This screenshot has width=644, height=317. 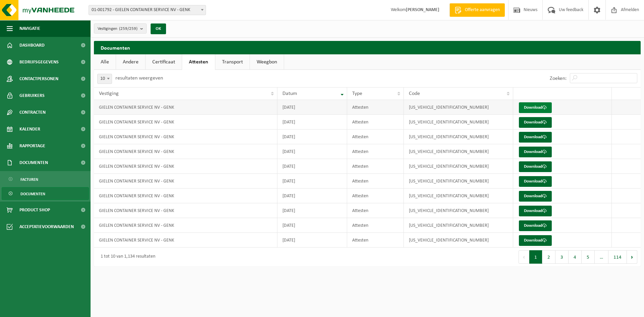 What do you see at coordinates (39, 79) in the screenshot?
I see `span: Contactpersonen` at bounding box center [39, 79].